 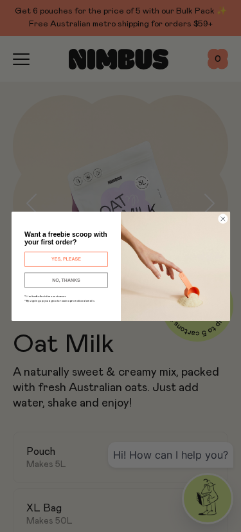 What do you see at coordinates (65, 238) in the screenshot?
I see `span: Want a freebie scoop with your first order?` at bounding box center [65, 238].